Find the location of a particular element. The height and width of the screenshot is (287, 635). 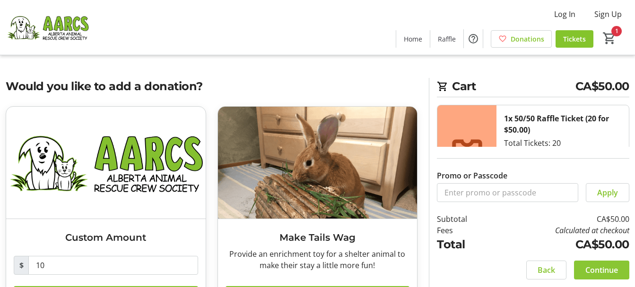

div: 1x 50/50 Raffle Ticket (20 for $50.00) is located at coordinates (562, 124).